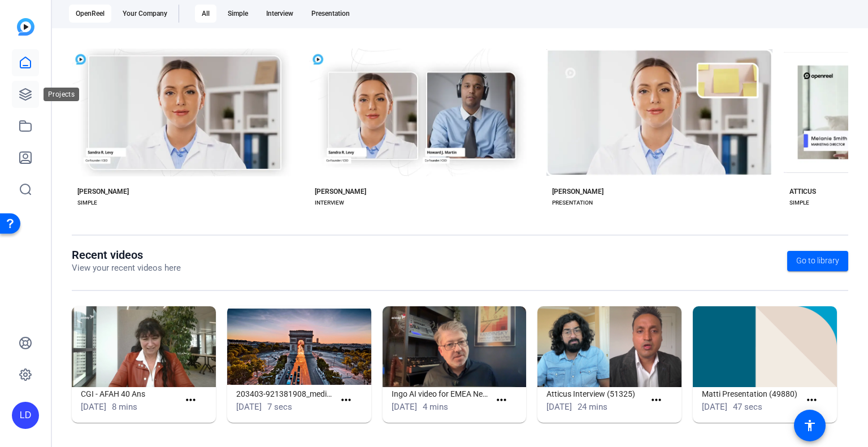  What do you see at coordinates (751, 394) in the screenshot?
I see `h1: Matti Presentation (49880)` at bounding box center [751, 394].